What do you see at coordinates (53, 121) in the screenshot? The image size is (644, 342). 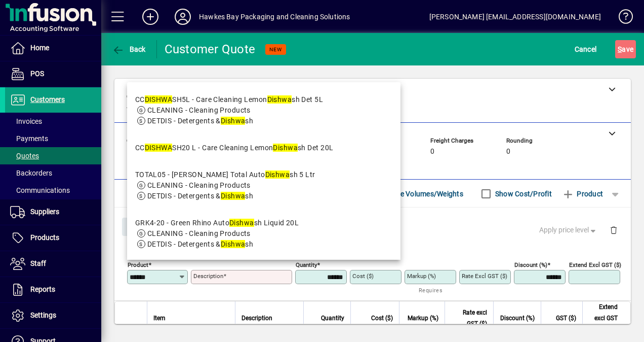 I see `a: Invoices` at bounding box center [53, 121].